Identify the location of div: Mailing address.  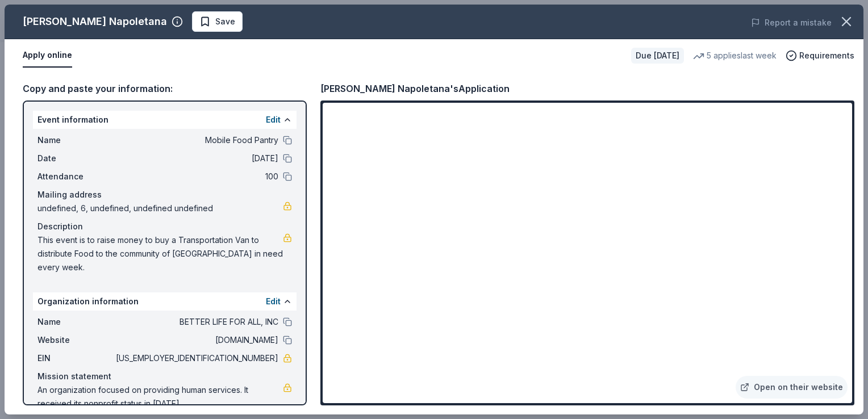
(165, 194).